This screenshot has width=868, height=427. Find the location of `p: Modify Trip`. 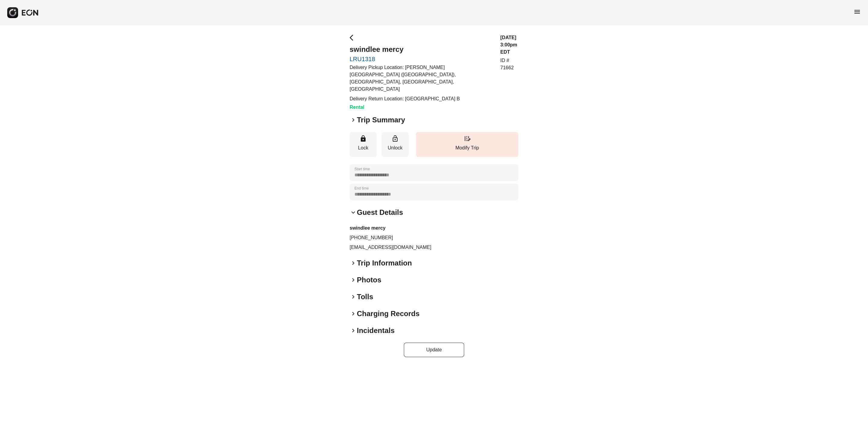

p: Modify Trip is located at coordinates (467, 148).